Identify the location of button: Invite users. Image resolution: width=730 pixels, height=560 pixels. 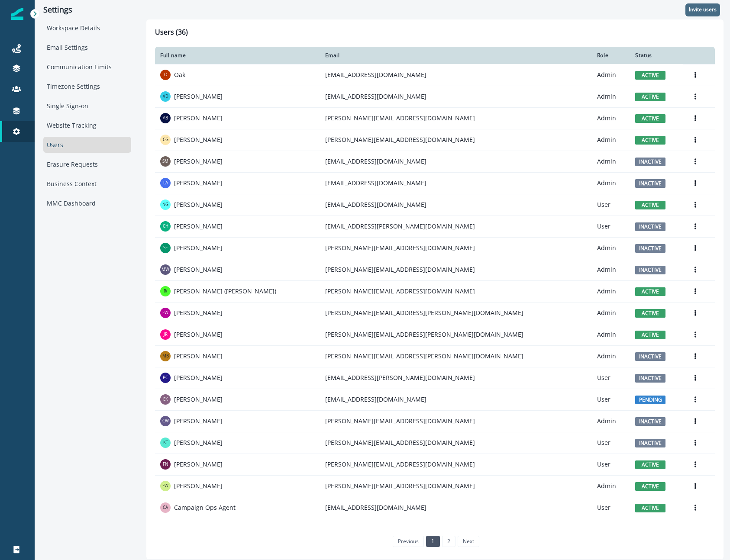
(703, 10).